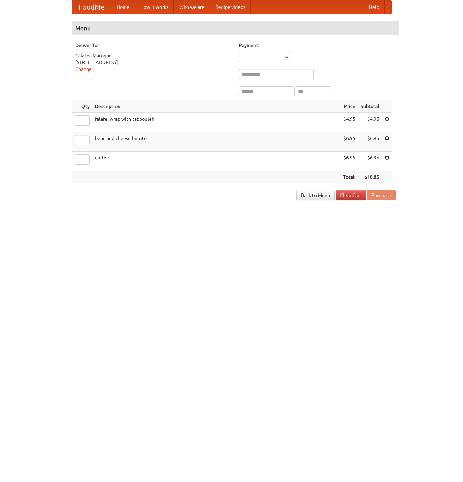 The width and height of the screenshot is (463, 482). I want to click on th: Description, so click(216, 106).